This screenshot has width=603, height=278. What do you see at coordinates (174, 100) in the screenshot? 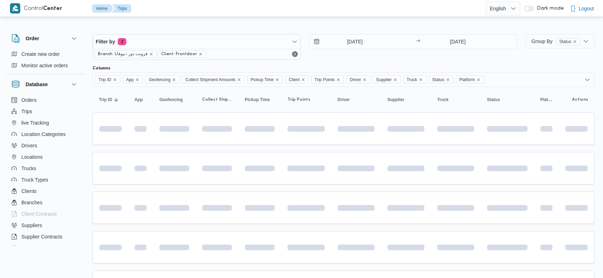
I see `button: Geofencing` at bounding box center [174, 100].